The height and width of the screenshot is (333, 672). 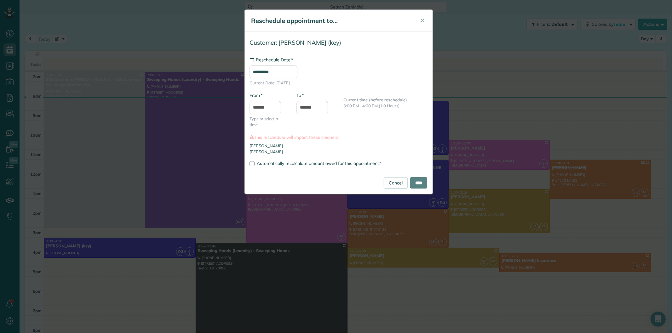 What do you see at coordinates (395, 183) in the screenshot?
I see `a: Cancel` at bounding box center [395, 183].